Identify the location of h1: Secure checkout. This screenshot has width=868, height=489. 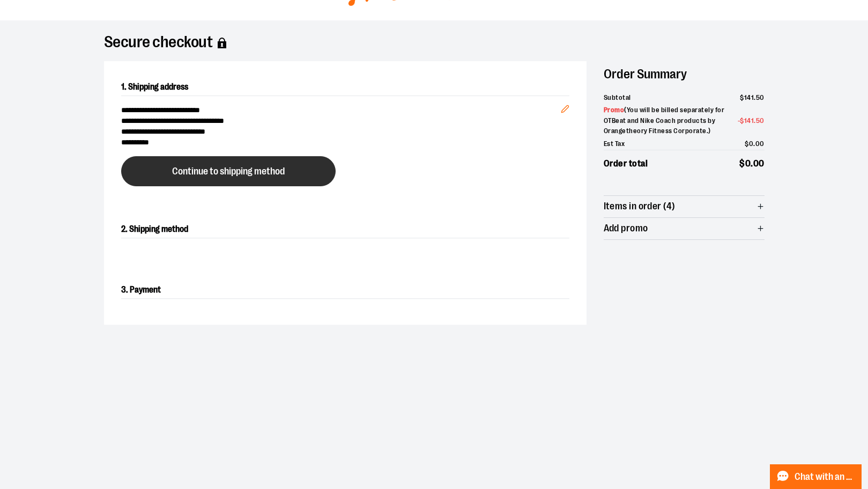
(434, 43).